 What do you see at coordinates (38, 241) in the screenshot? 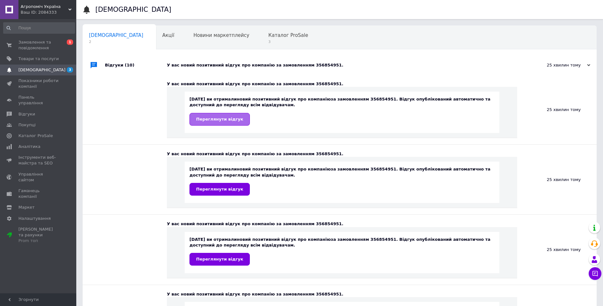
I see `div: Prom топ` at bounding box center [38, 241].